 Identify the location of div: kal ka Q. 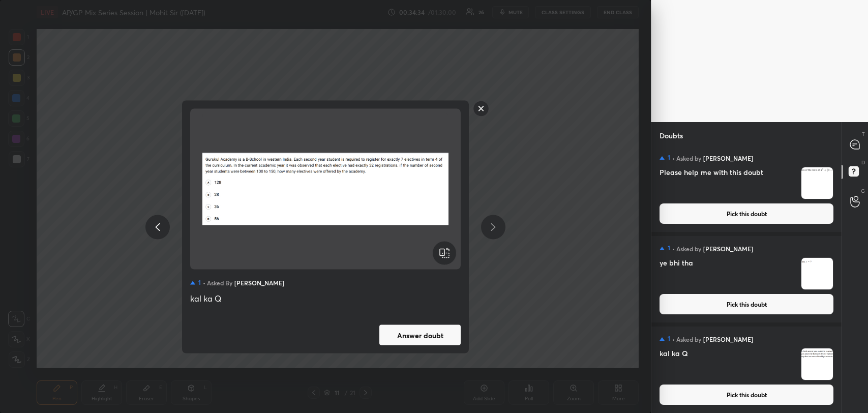
(325, 299).